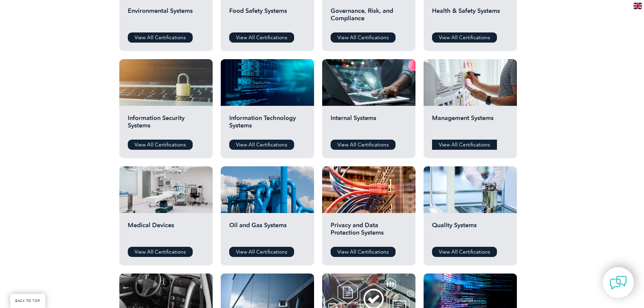 The image size is (644, 308). What do you see at coordinates (28, 301) in the screenshot?
I see `a: BACK TO TOP` at bounding box center [28, 301].